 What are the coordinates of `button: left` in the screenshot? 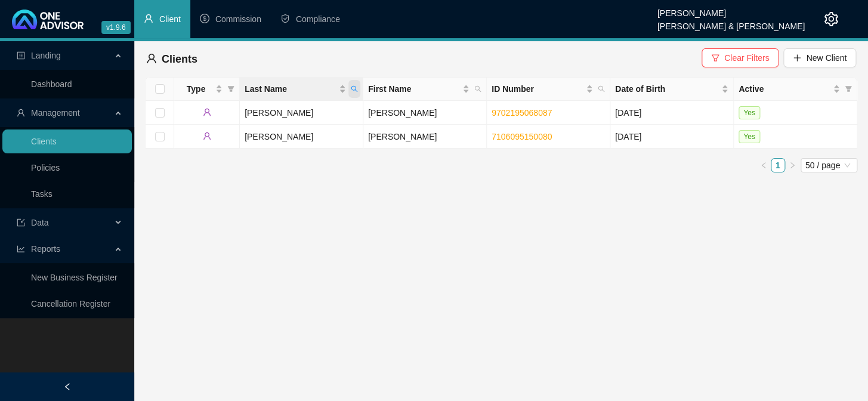 It's located at (764, 165).